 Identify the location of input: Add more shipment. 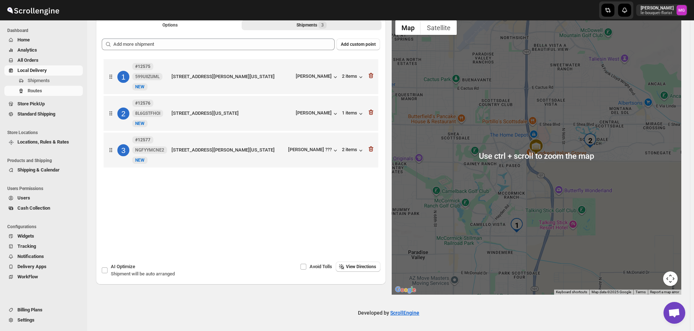
(224, 44).